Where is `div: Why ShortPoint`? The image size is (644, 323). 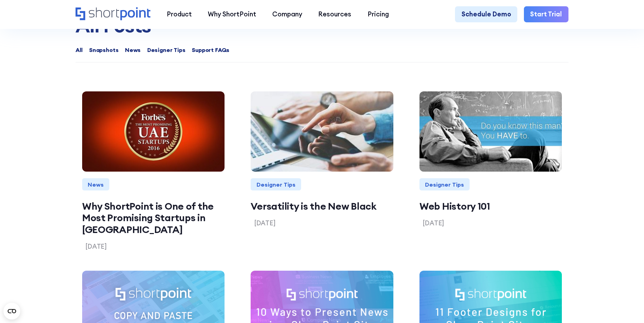 div: Why ShortPoint is located at coordinates (232, 15).